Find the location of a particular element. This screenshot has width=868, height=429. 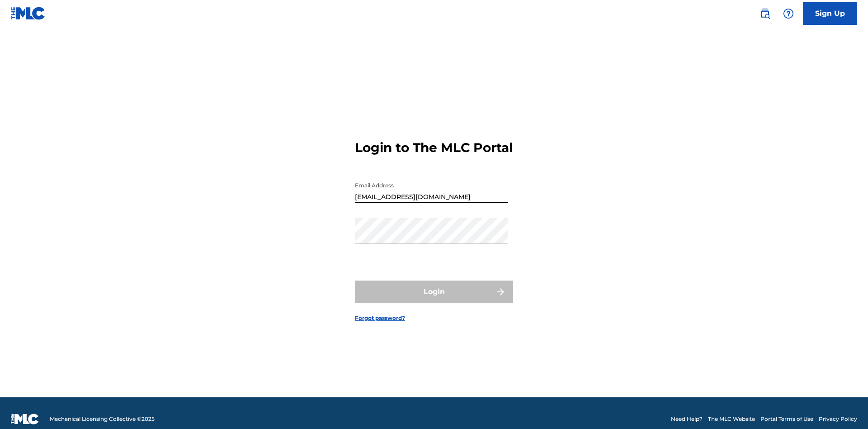

div: Chat Widget is located at coordinates (845, 407).